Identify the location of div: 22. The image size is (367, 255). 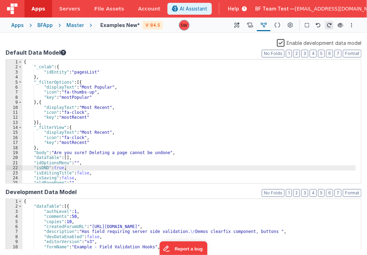
(14, 168).